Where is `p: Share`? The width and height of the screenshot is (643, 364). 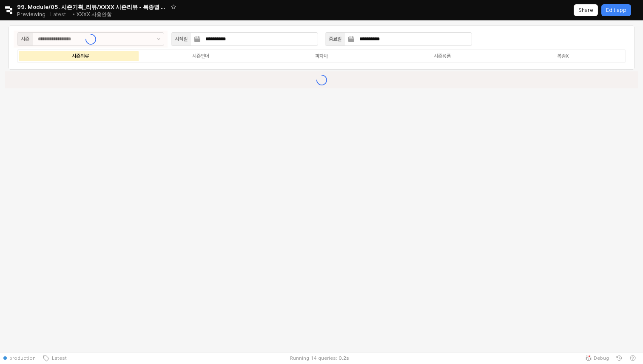
p: Share is located at coordinates (586, 10).